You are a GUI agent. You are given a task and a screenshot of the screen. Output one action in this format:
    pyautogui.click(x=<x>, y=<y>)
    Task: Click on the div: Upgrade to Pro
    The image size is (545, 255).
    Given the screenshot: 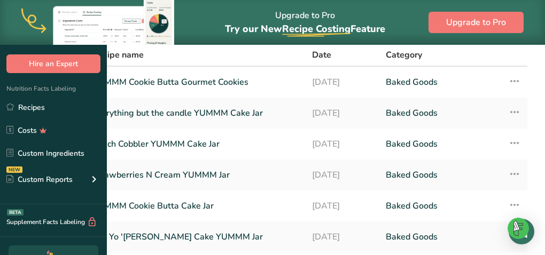 What is the action you would take?
    pyautogui.click(x=305, y=22)
    